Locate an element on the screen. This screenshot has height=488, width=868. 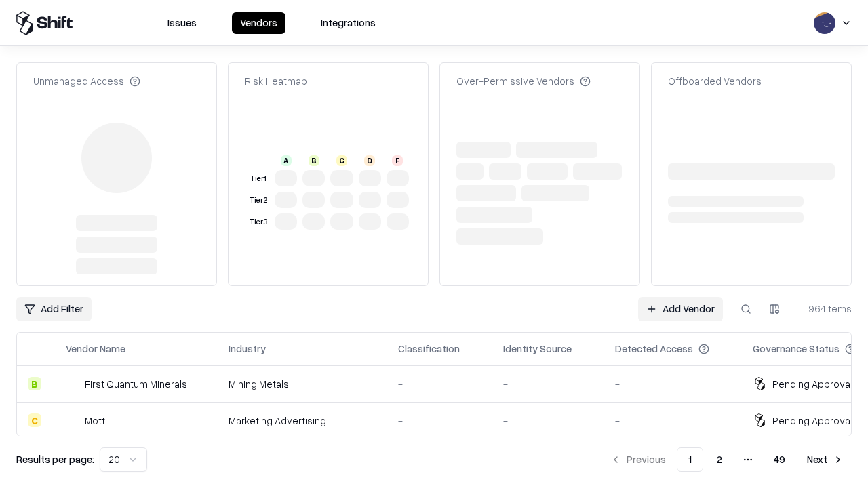
div: Vendor Name is located at coordinates (95, 348).